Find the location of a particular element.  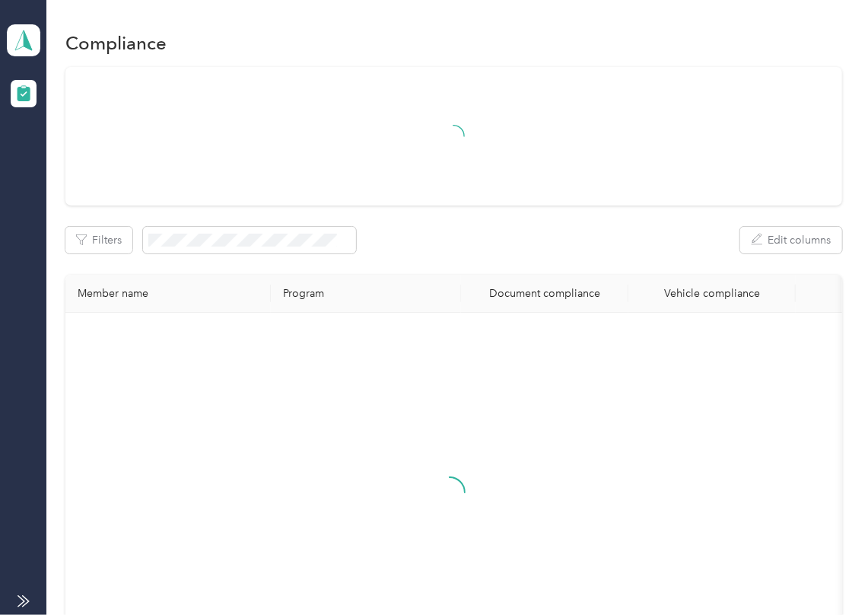

button: Filters is located at coordinates (99, 240).